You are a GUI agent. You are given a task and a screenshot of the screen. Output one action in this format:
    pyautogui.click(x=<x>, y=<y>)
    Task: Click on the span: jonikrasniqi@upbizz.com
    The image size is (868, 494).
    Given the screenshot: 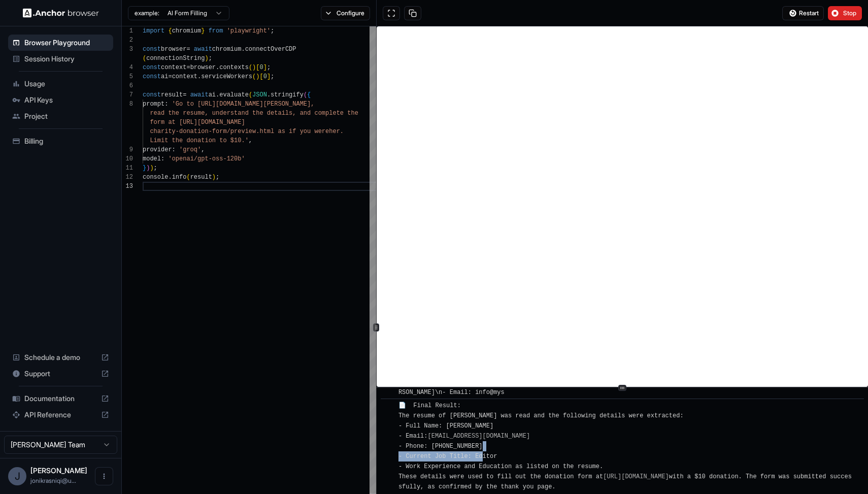 What is the action you would take?
    pyautogui.click(x=53, y=480)
    